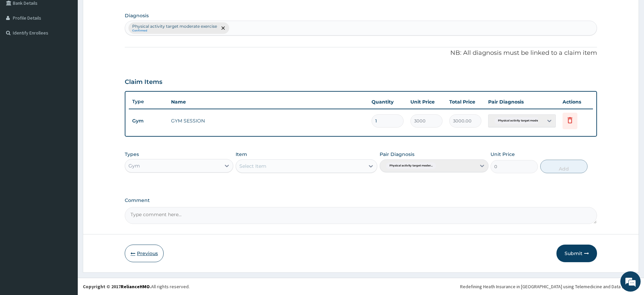 The height and width of the screenshot is (295, 644). I want to click on label: Unit Price, so click(503, 154).